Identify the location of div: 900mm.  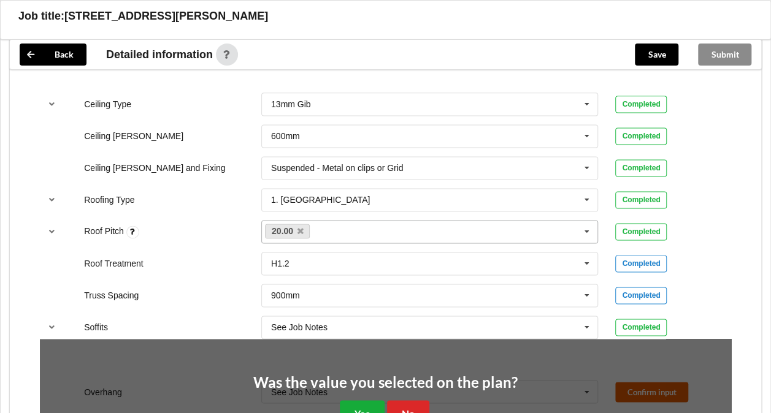
(285, 296).